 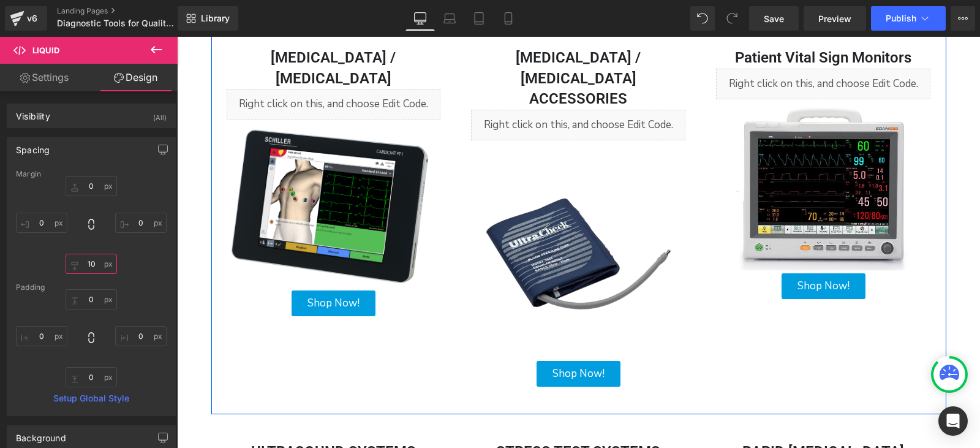 I want to click on a: v6, so click(x=25, y=19).